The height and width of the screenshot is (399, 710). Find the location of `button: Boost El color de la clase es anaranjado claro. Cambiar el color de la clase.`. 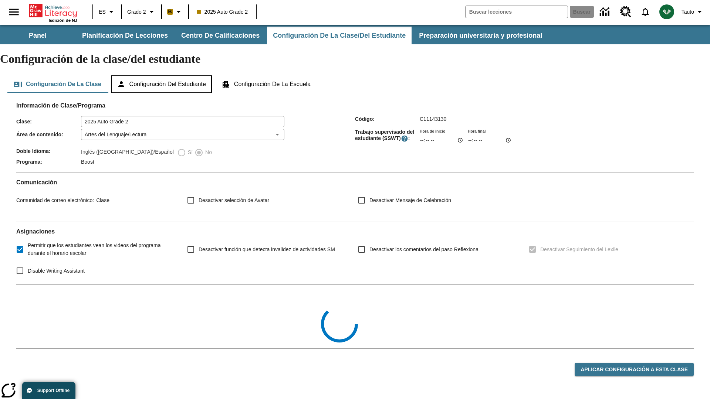

button: Boost El color de la clase es anaranjado claro. Cambiar el color de la clase. is located at coordinates (175, 12).